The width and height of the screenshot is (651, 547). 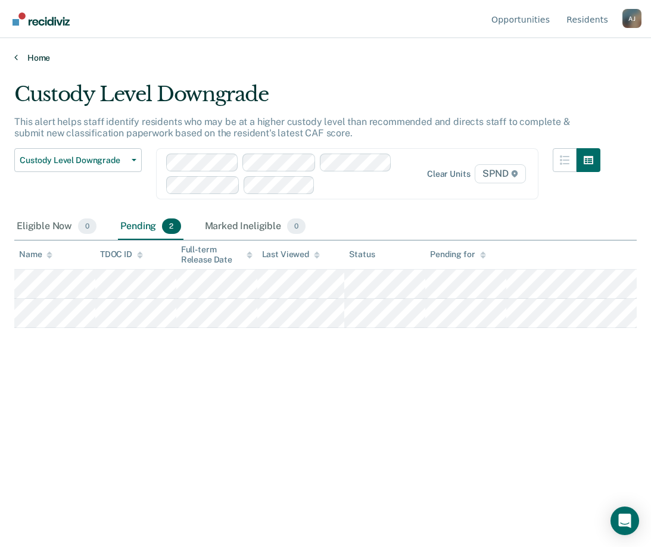 I want to click on a: Home, so click(x=325, y=58).